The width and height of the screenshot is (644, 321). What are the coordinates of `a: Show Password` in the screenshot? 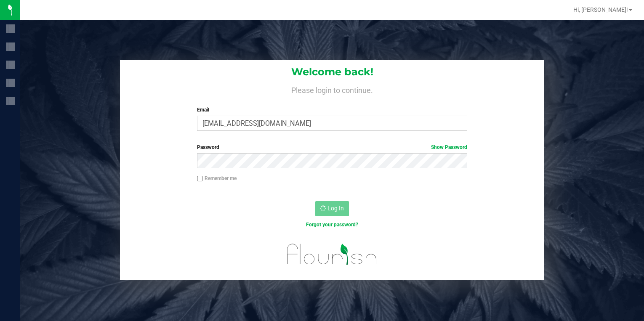 It's located at (449, 147).